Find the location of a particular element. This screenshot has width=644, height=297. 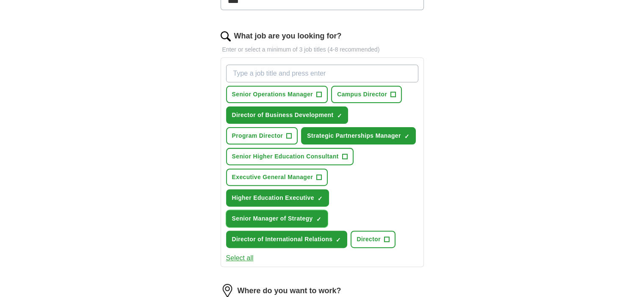

button: Senior Operations Manager is located at coordinates (277, 94).